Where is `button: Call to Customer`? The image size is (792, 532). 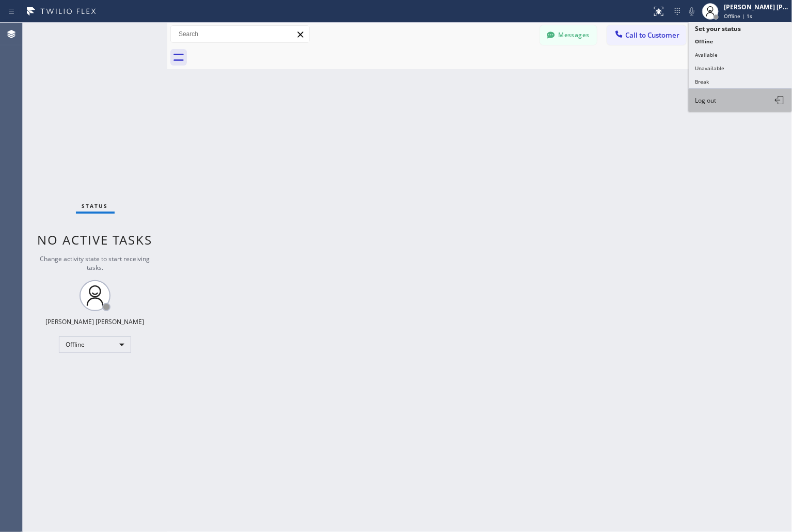
button: Call to Customer is located at coordinates (646, 35).